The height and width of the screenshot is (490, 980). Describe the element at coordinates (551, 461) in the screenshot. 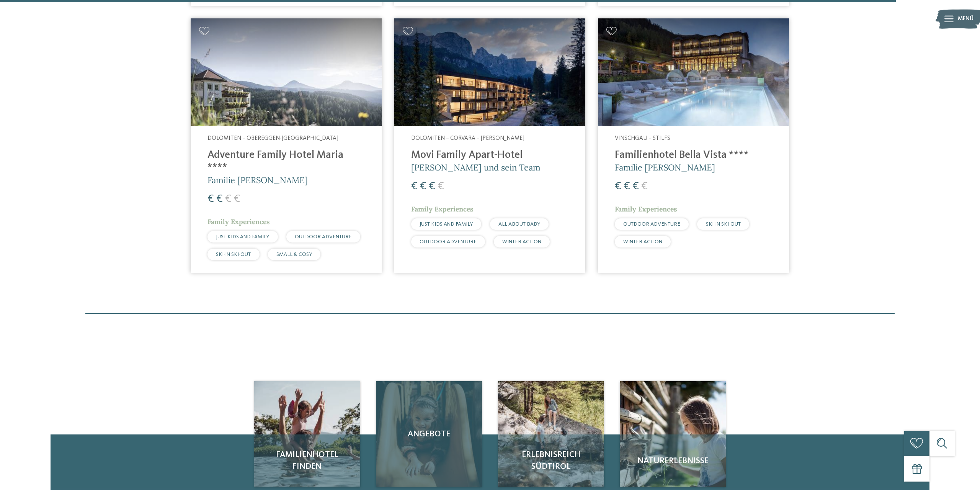

I see `span: Erlebnisreich Südtirol` at that location.